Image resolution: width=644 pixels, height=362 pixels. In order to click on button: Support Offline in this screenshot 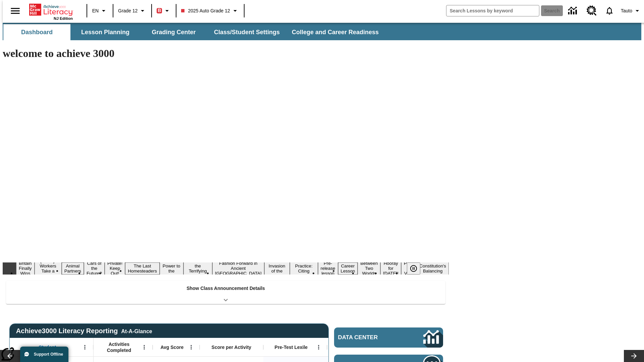, I will do `click(44, 354)`.